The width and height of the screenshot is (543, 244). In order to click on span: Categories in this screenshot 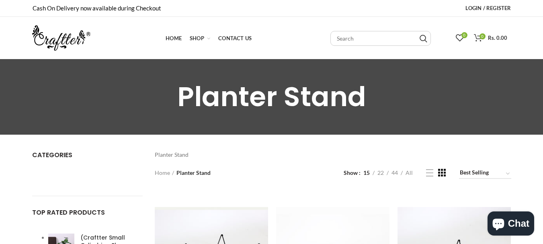, I will do `click(52, 155)`.